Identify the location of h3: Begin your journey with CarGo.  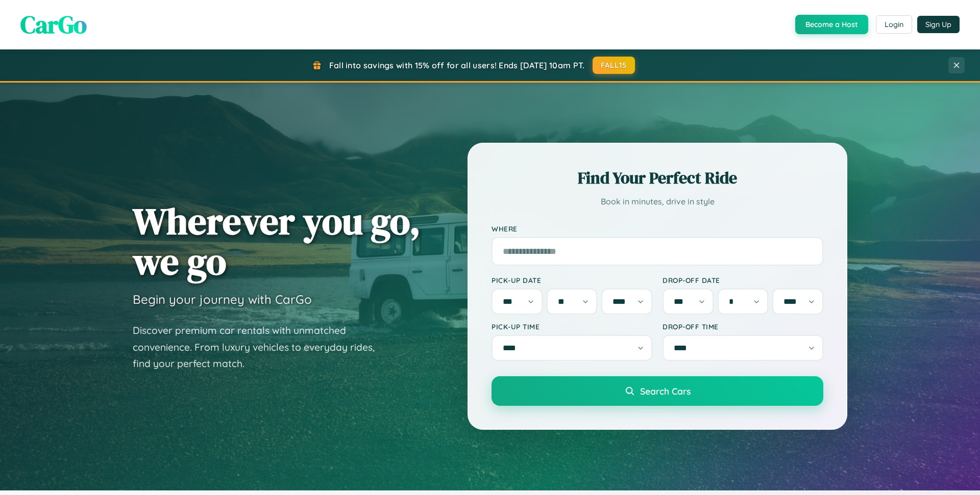
(222, 299).